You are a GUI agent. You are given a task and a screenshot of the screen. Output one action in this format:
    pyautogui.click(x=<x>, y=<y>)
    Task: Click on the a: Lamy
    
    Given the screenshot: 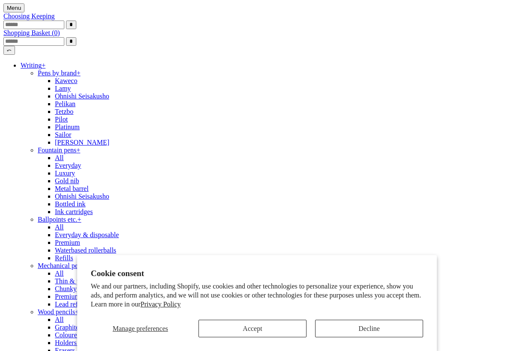 What is the action you would take?
    pyautogui.click(x=63, y=88)
    